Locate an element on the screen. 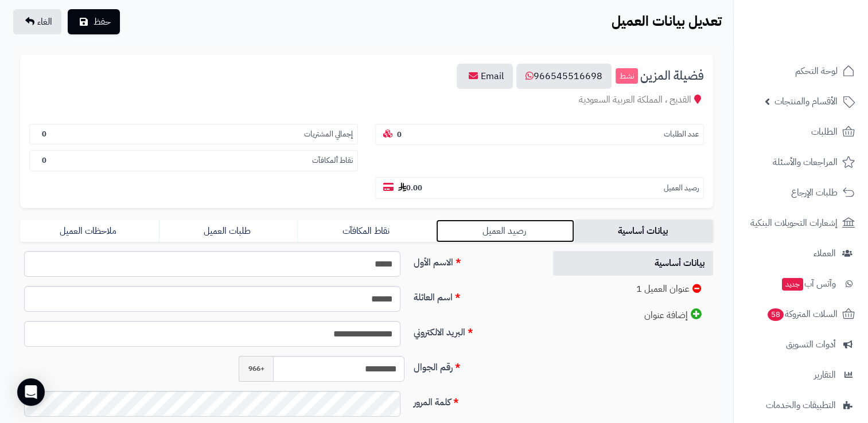  label: البريد الالكتروني is located at coordinates (474, 330).